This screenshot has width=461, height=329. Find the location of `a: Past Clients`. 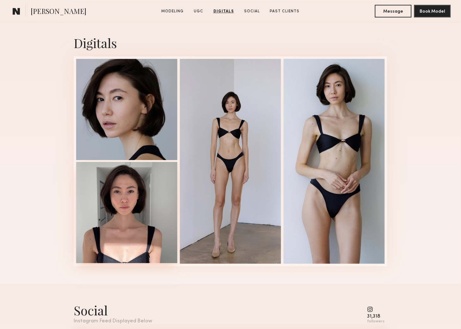

a: Past Clients is located at coordinates (285, 11).